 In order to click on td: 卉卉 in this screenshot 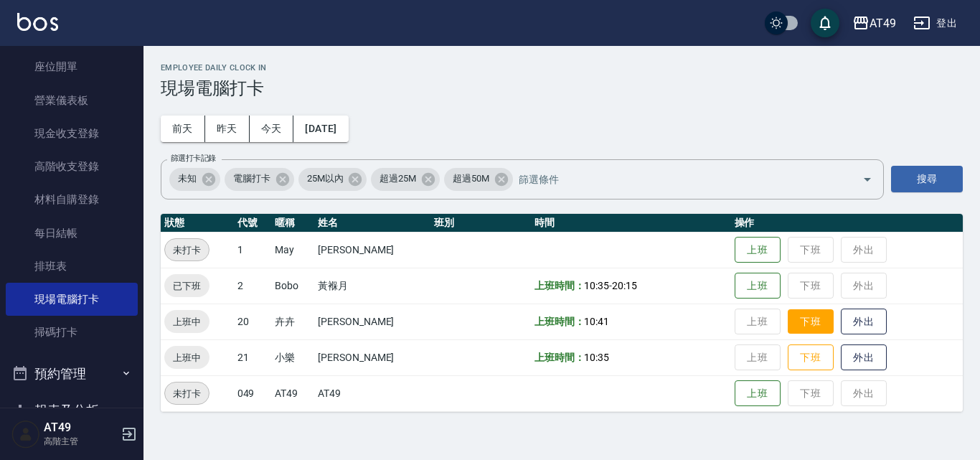, I will do `click(293, 321)`.